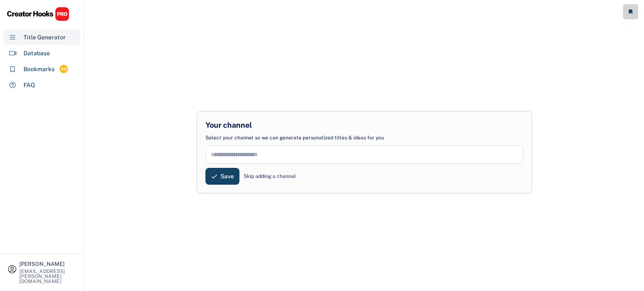 This screenshot has width=644, height=291. I want to click on div: Bookmarks, so click(39, 69).